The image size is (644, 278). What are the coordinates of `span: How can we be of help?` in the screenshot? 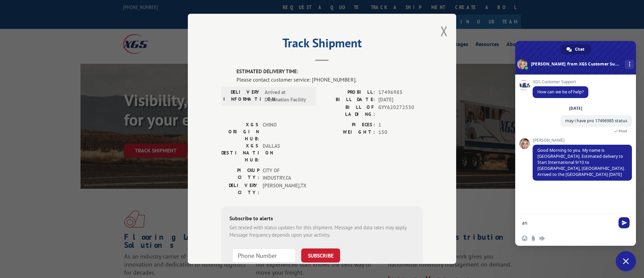 It's located at (561, 92).